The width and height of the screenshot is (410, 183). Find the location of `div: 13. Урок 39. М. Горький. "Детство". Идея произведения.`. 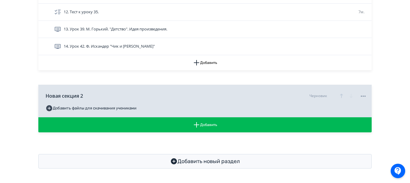

div: 13. Урок 39. М. Горький. "Детство". Идея произведения. is located at coordinates (205, 29).